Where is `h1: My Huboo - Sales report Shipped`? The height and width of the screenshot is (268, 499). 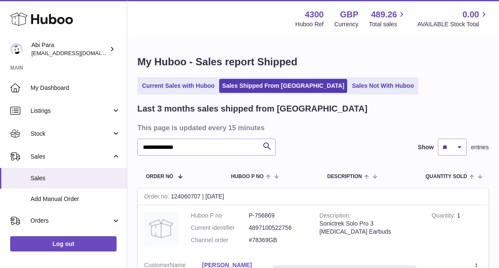 h1: My Huboo - Sales report Shipped is located at coordinates (313, 62).